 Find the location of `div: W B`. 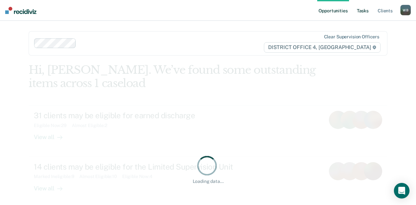

div: W B is located at coordinates (406, 10).